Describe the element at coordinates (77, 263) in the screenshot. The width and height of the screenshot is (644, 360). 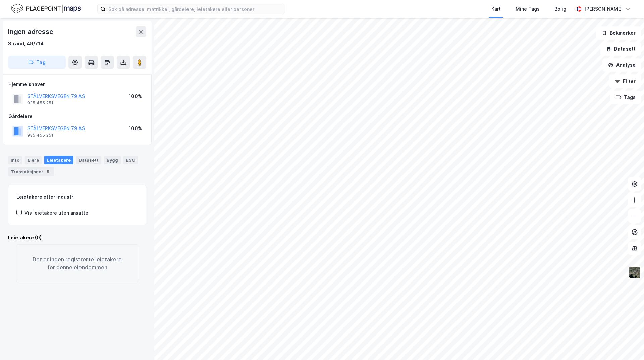
I see `div: Det er ingen registrerte leietakere for denne eiendommen` at that location.